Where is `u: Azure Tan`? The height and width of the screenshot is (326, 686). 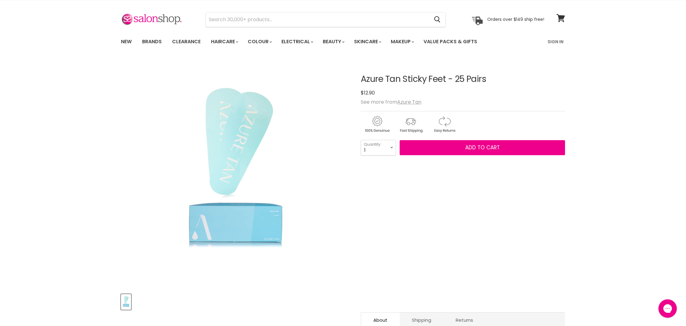 u: Azure Tan is located at coordinates (409, 102).